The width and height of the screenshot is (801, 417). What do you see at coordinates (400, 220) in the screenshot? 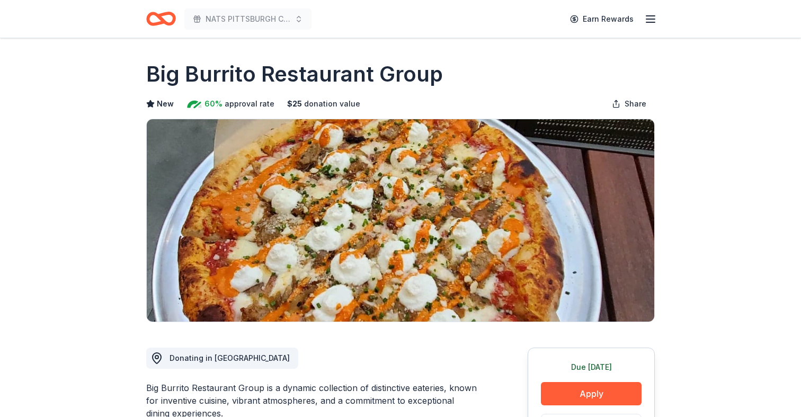
I see `img: Image for Big Burrito Restaurant Group` at bounding box center [400, 220].